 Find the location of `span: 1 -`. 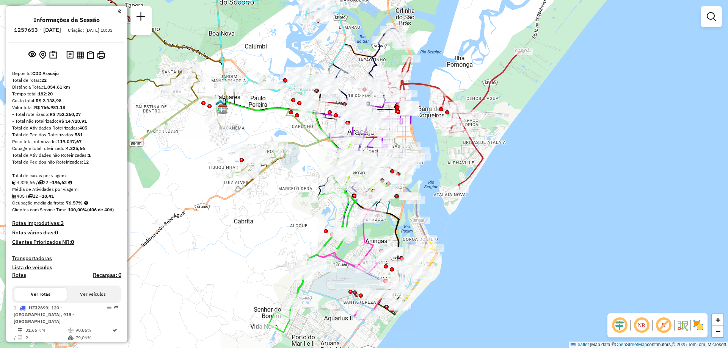

span: 1 - is located at coordinates (44, 315).